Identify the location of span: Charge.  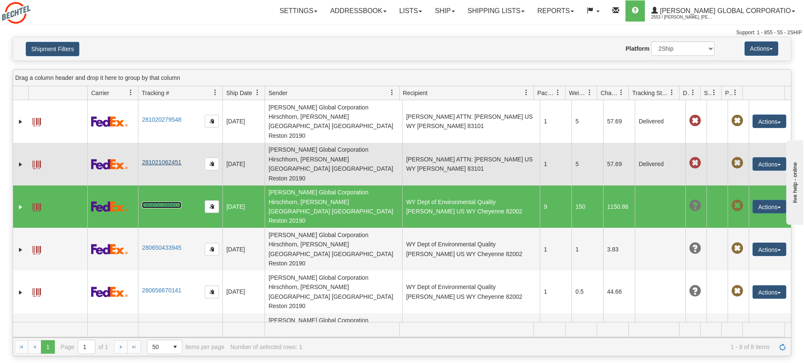
(610, 93).